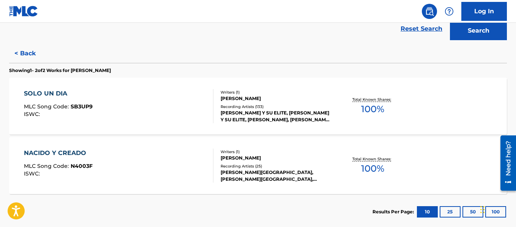 The height and width of the screenshot is (227, 516). What do you see at coordinates (276, 166) in the screenshot?
I see `div: Recording Artists ( 25 )` at bounding box center [276, 166].